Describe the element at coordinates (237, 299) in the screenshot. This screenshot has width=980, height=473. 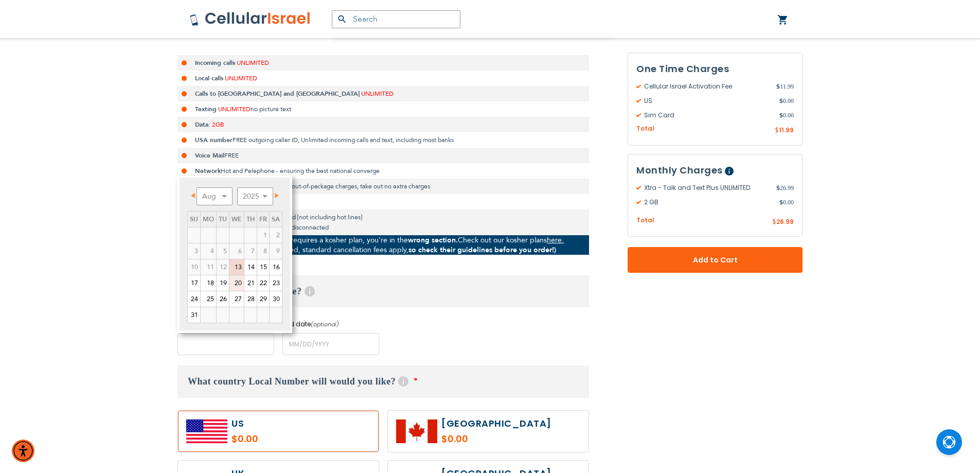
I see `a: 27` at that location.